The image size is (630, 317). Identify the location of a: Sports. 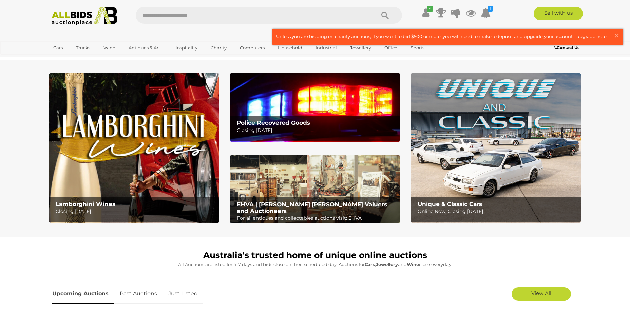
(417, 48).